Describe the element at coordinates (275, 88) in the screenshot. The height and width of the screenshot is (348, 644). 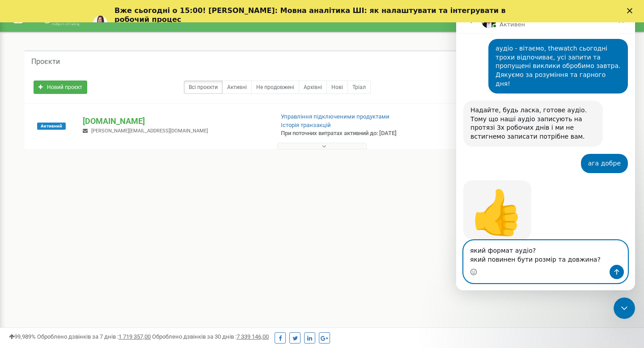
I see `a: Не продовжені` at that location.